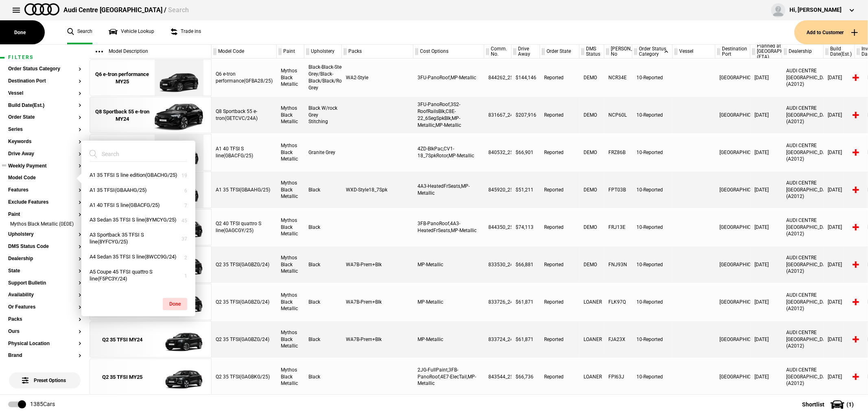  I want to click on button: Weekly Payment, so click(45, 166).